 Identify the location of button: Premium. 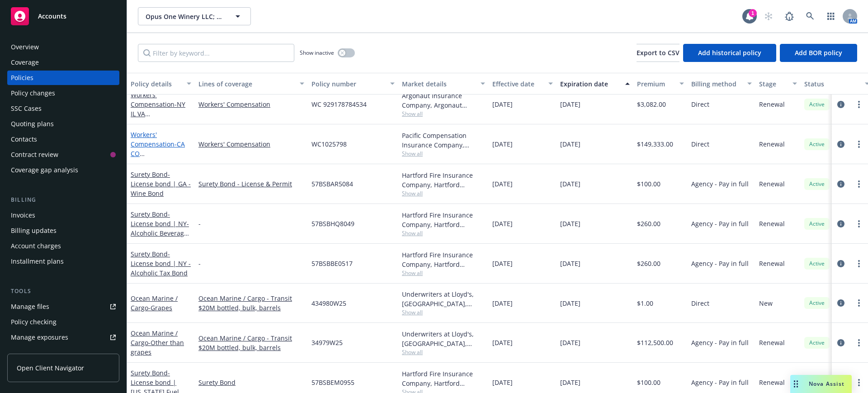
(661, 83).